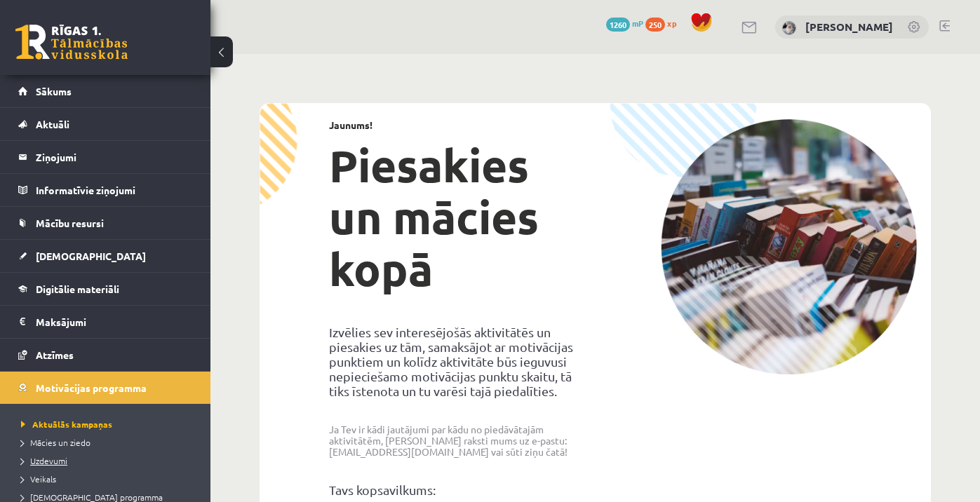  What do you see at coordinates (72, 42) in the screenshot?
I see `a: Rīgas 1. Tālmācības vidusskola` at bounding box center [72, 42].